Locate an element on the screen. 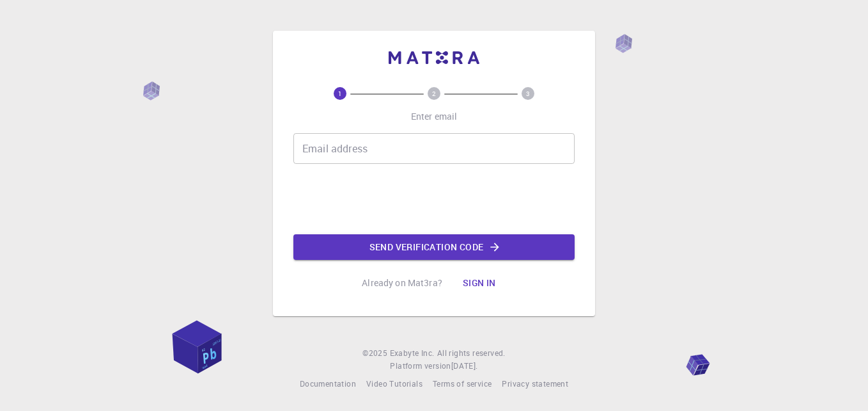 The image size is (868, 411). span: Exabyte Inc. is located at coordinates (412, 352).